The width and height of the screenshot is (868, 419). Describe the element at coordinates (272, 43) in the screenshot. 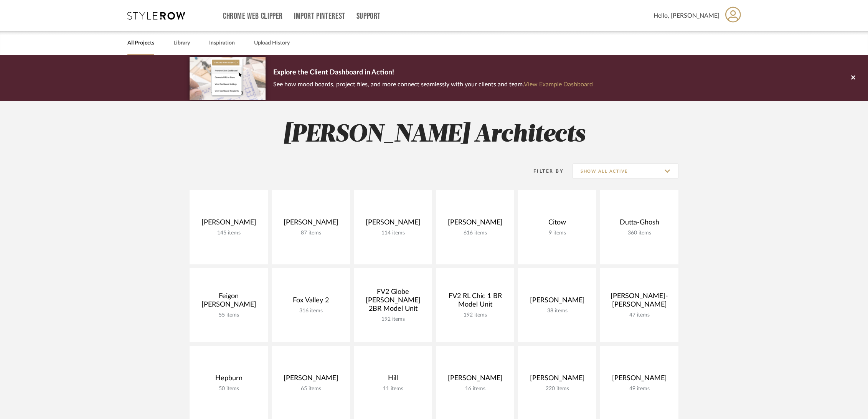

I see `a: Upload History` at that location.